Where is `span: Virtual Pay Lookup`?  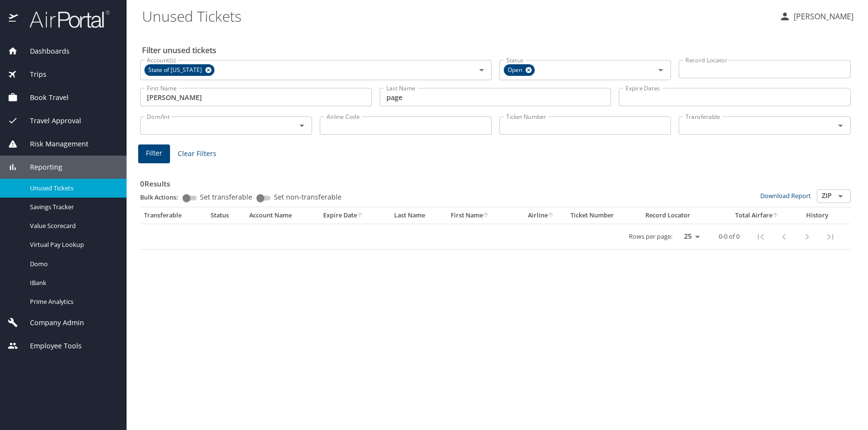 span: Virtual Pay Lookup is located at coordinates (73, 244).